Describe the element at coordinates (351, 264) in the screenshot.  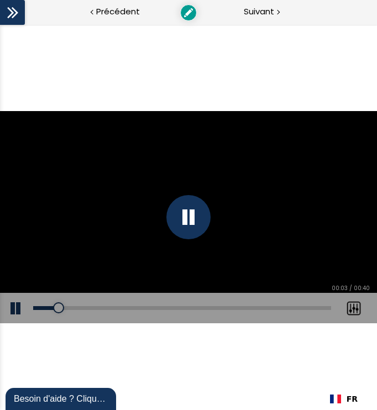
I see `div: 00:03 / 00:40` at that location.